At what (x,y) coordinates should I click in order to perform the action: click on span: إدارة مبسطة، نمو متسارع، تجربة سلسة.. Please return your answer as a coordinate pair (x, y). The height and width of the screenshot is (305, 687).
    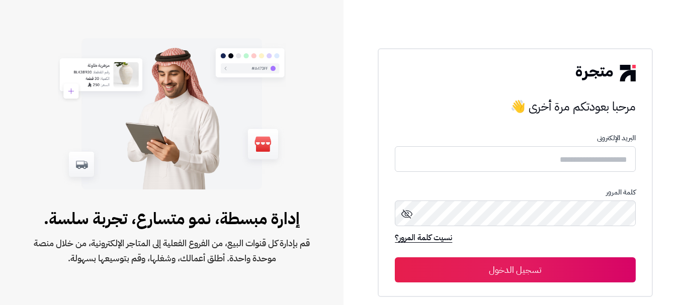
    Looking at the image, I should click on (172, 219).